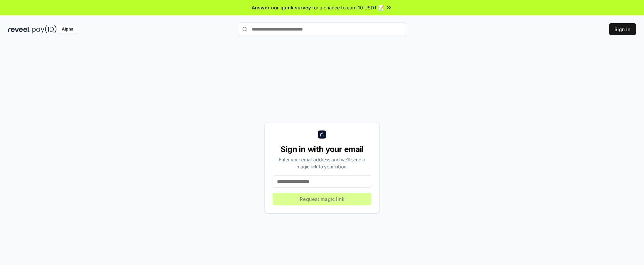 This screenshot has height=265, width=644. Describe the element at coordinates (44, 29) in the screenshot. I see `img: pay_id` at that location.